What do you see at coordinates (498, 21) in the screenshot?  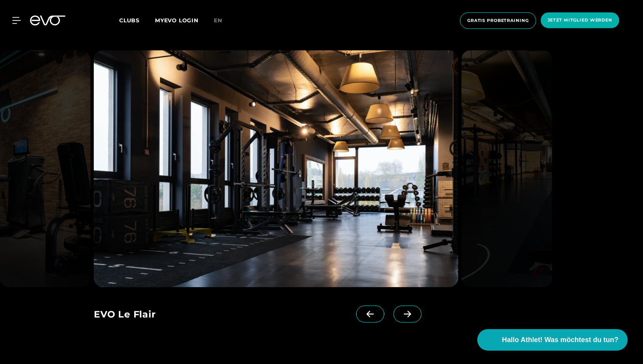 I see `a: Gratis Probetraining` at bounding box center [498, 21].